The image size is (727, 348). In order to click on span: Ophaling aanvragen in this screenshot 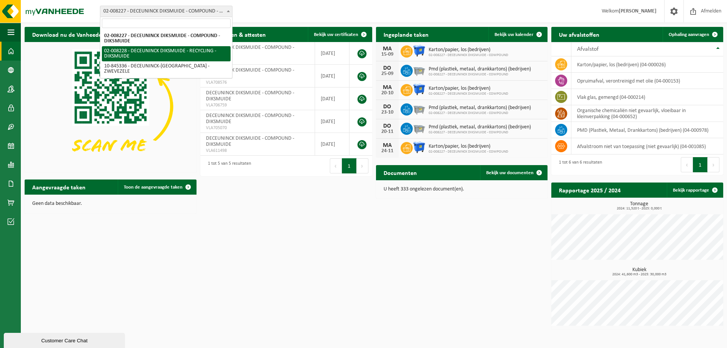, I will do `click(688, 34)`.